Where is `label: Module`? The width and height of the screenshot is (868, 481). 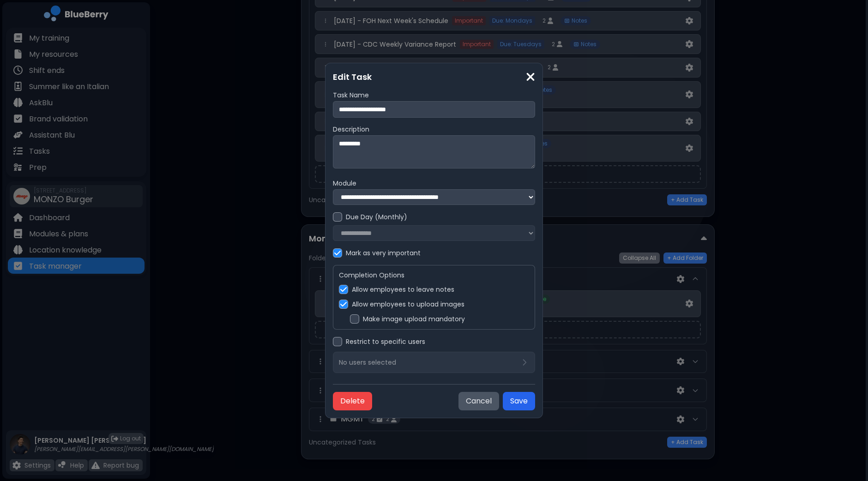
label: Module is located at coordinates (434, 183).